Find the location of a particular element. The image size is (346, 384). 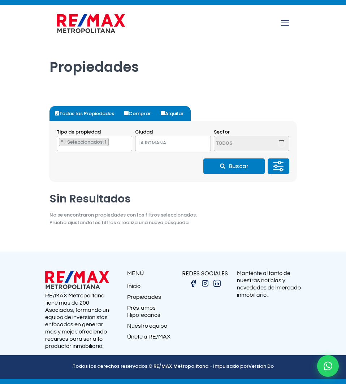

a: Inicio is located at coordinates (150, 288).